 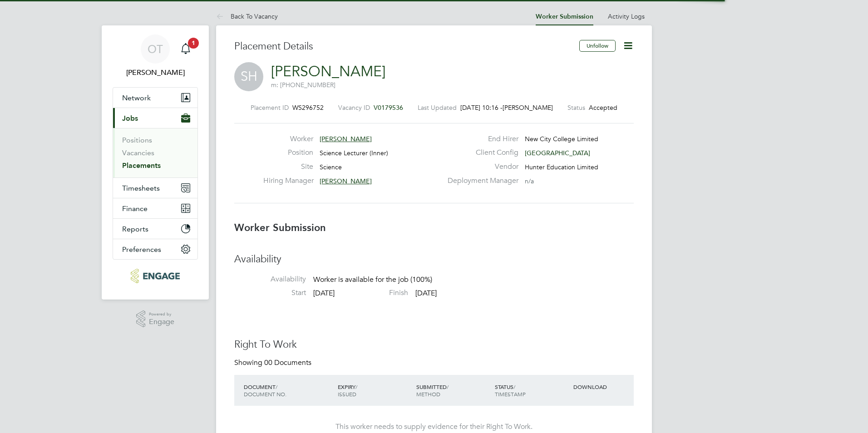 I want to click on label: End Hirer, so click(x=480, y=139).